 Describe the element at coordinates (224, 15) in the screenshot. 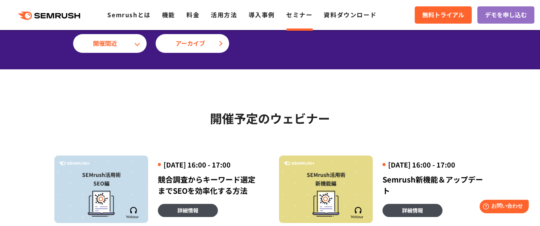

I see `a: 活用方法` at that location.